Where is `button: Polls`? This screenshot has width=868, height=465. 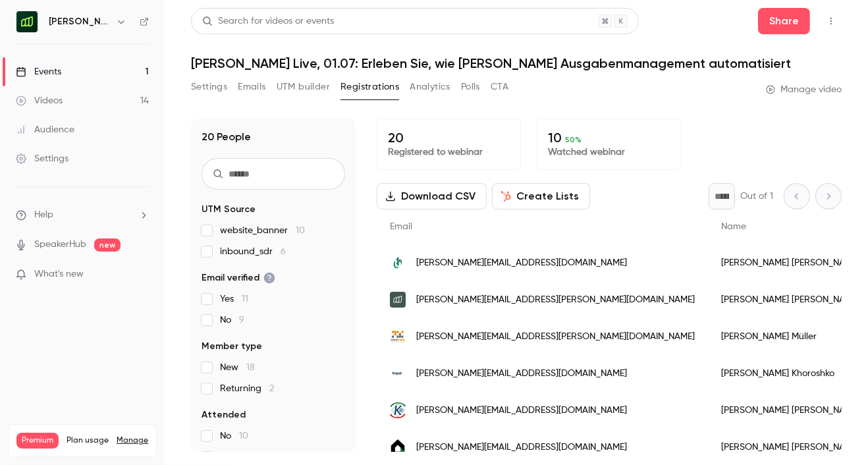 button: Polls is located at coordinates (470, 87).